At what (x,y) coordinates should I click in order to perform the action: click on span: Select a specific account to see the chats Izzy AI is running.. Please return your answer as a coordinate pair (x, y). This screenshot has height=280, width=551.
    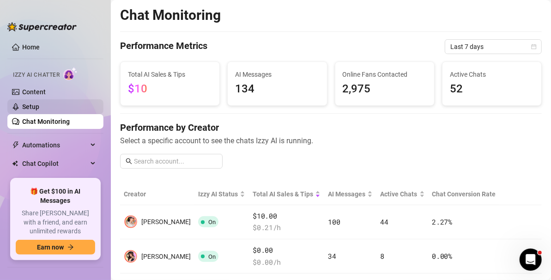
    Looking at the image, I should click on (331, 140).